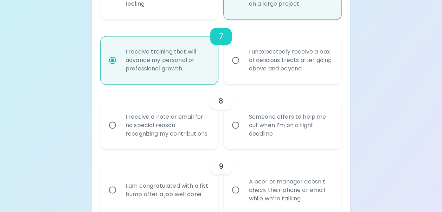  What do you see at coordinates (167, 60) in the screenshot?
I see `div: I receive training that will advance my personal or professional growth` at bounding box center [167, 60].